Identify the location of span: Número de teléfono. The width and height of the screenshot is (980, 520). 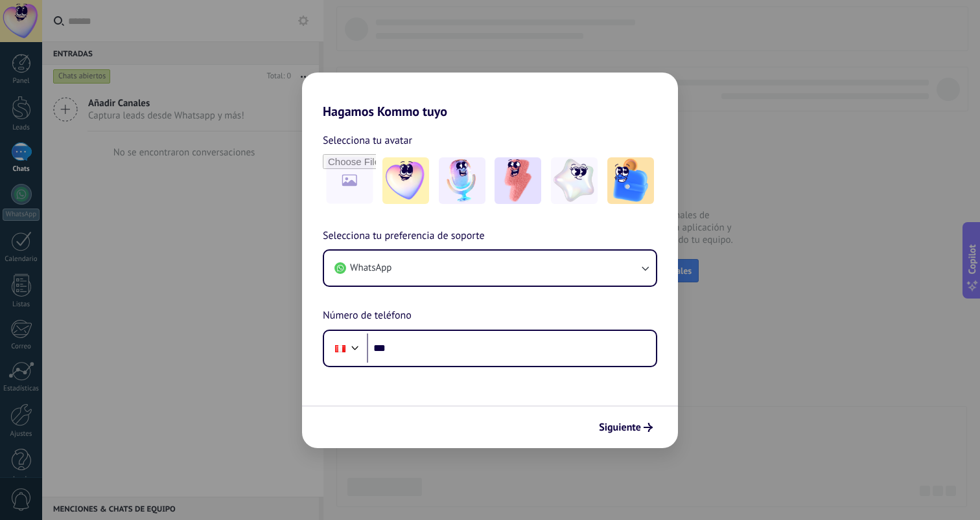
(367, 316).